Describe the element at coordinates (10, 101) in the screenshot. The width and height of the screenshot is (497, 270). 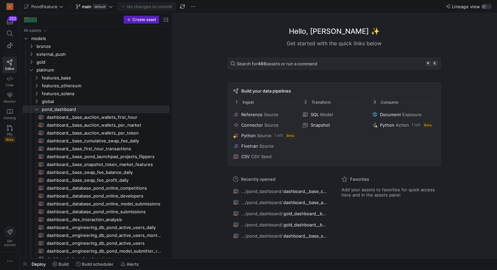
I see `span: Monitor` at that location.